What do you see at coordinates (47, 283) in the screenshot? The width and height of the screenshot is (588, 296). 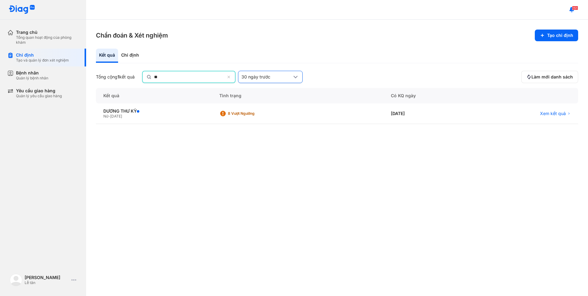 I see `div: Lễ tân` at bounding box center [47, 283].